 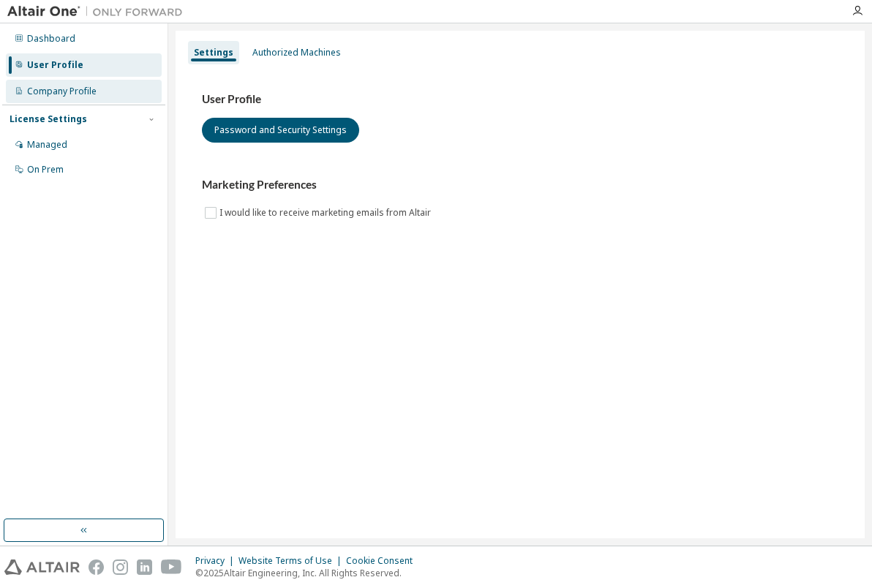 I want to click on button: Password and Security Settings, so click(x=280, y=131).